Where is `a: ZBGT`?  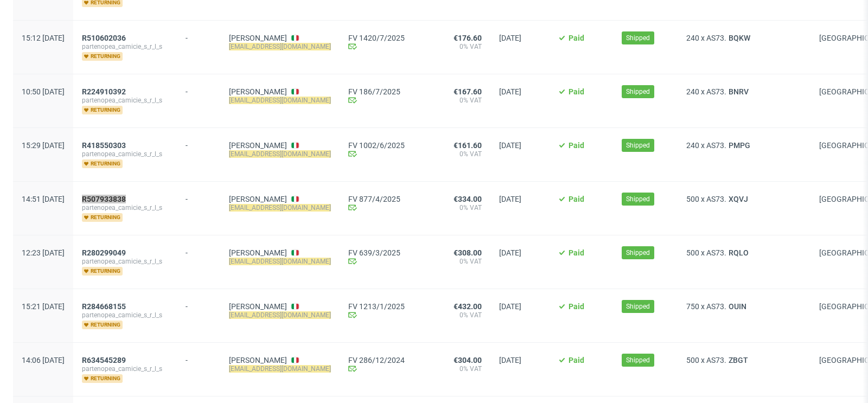 a: ZBGT is located at coordinates (738, 360).